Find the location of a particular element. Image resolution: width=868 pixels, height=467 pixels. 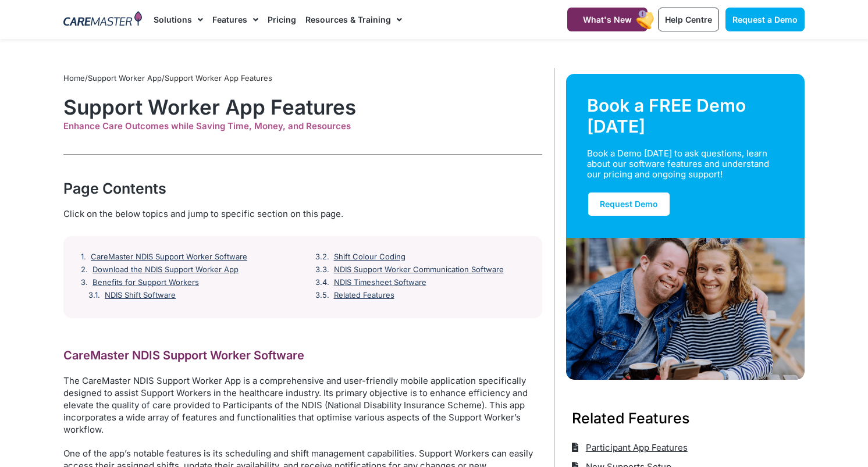

span: Help Centre is located at coordinates (688, 19).